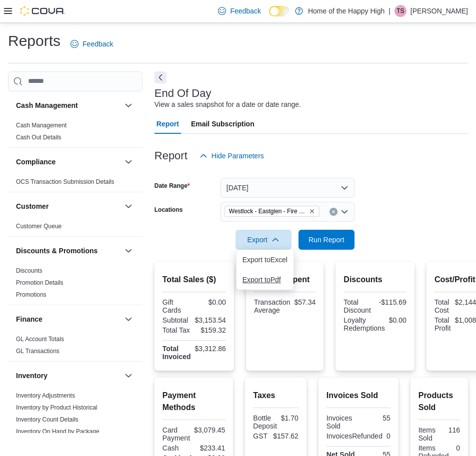  I want to click on span: Promotion Details, so click(39, 283).